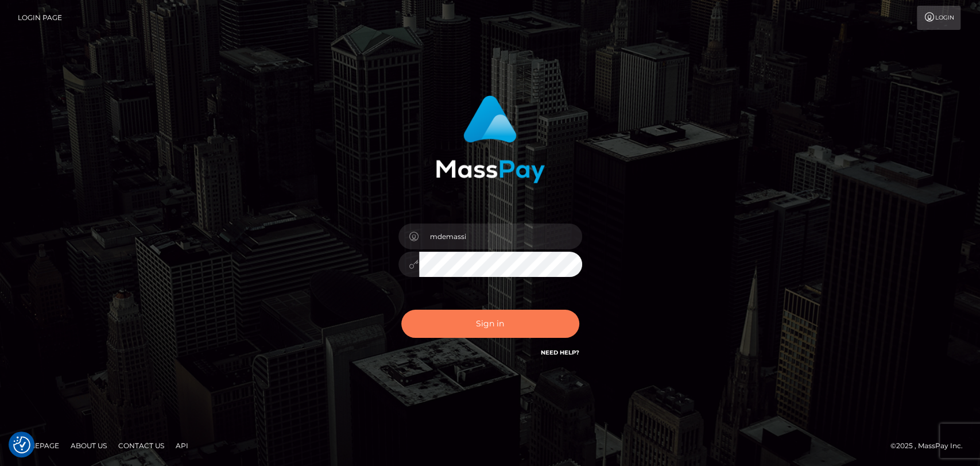  Describe the element at coordinates (39, 18) in the screenshot. I see `a: Login Page` at that location.